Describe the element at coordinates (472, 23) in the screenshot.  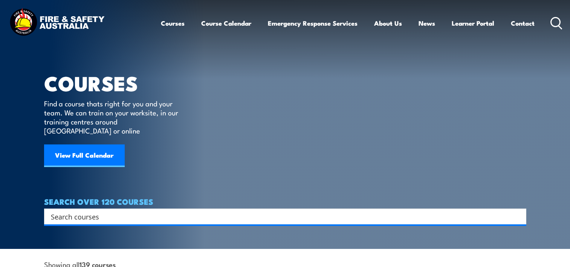
I see `a: Learner Portal` at that location.